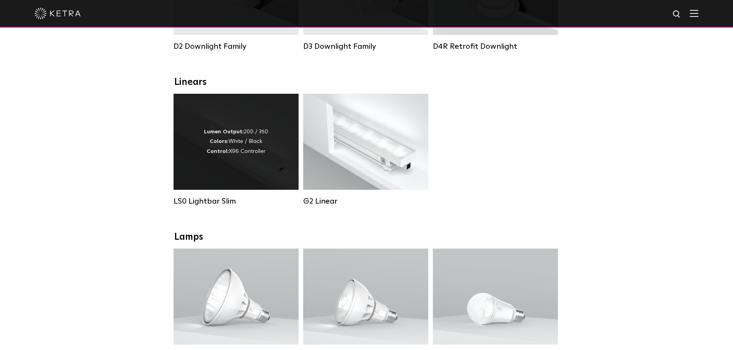 This screenshot has height=350, width=733. I want to click on img: ketra-logo-2019-white, so click(58, 13).